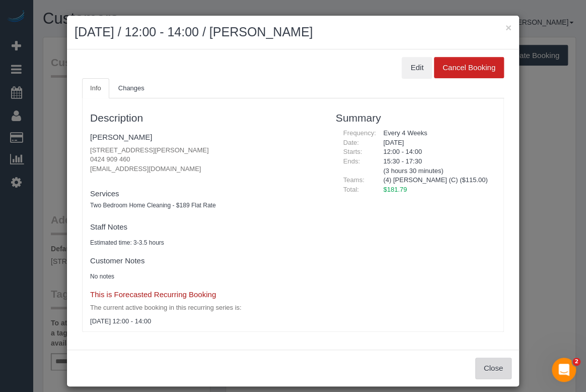 The width and height of the screenshot is (586, 392). Describe the element at coordinates (95, 88) in the screenshot. I see `span: Info` at that location.